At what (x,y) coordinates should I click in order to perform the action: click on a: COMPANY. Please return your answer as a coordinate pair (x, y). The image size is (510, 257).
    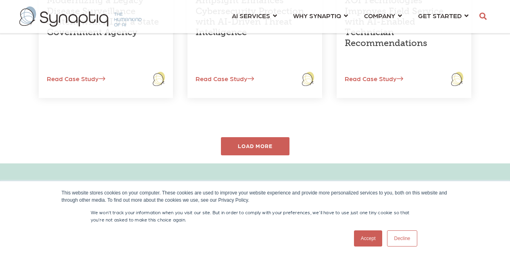
    Looking at the image, I should click on (383, 15).